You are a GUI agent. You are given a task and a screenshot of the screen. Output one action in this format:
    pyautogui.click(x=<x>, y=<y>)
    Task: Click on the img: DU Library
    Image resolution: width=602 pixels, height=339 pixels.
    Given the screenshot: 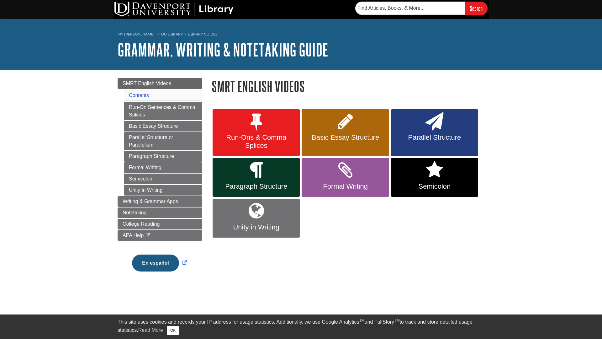 What is the action you would take?
    pyautogui.click(x=174, y=9)
    